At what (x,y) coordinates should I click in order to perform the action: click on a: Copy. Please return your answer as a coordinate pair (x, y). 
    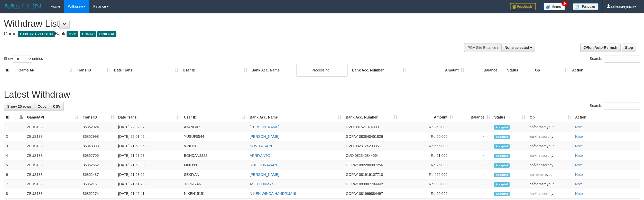
    Looking at the image, I should click on (42, 107).